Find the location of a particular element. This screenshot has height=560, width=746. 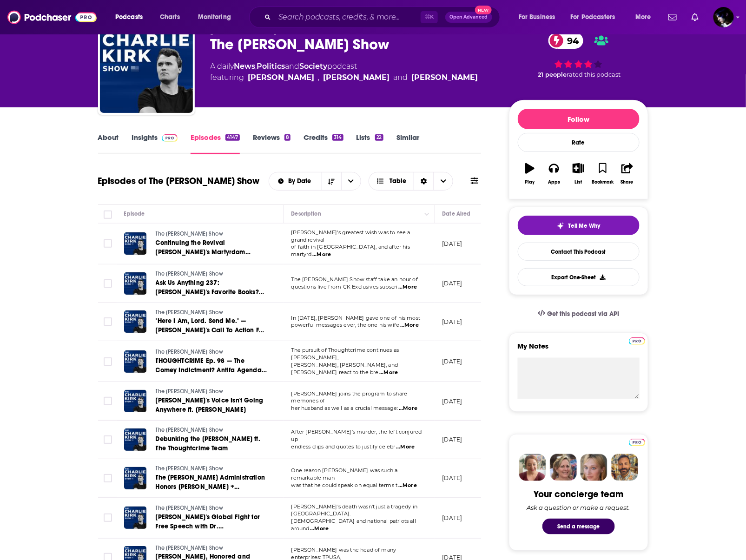

h2: Choose View is located at coordinates (411, 181).